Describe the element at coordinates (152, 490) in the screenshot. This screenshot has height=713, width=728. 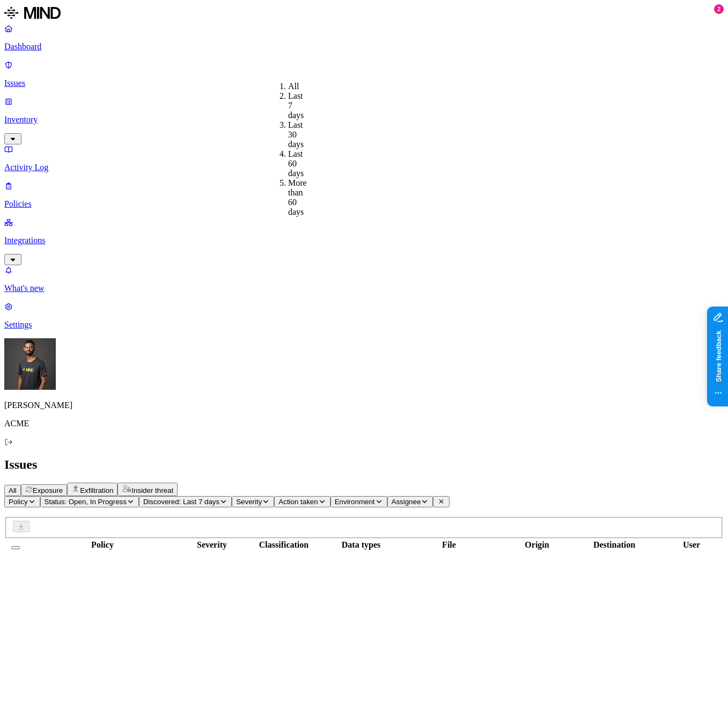
I see `span: Insider threat` at that location.